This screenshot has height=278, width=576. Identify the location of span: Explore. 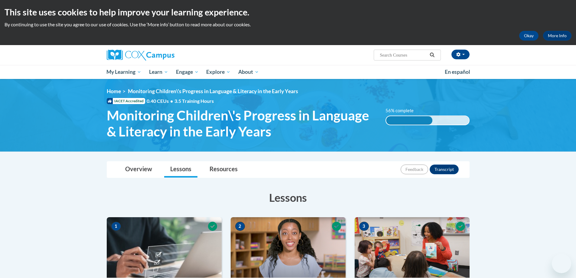
(218, 72).